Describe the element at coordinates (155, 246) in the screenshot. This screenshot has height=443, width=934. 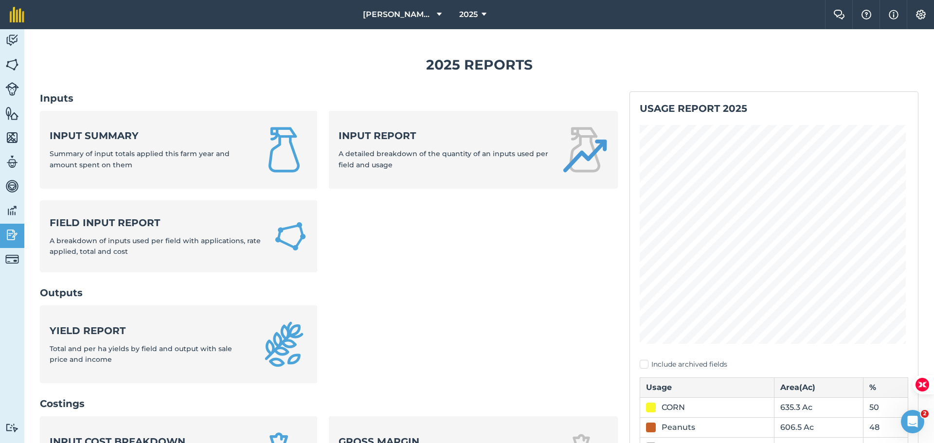
I see `span: A breakdown of inputs used per field with applications, rate applied, total and cost` at that location.